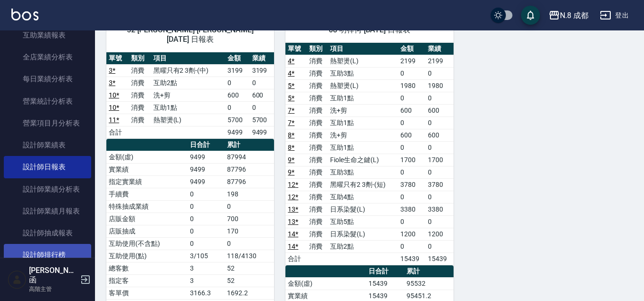  Describe the element at coordinates (249, 194) in the screenshot. I see `td: 198` at that location.